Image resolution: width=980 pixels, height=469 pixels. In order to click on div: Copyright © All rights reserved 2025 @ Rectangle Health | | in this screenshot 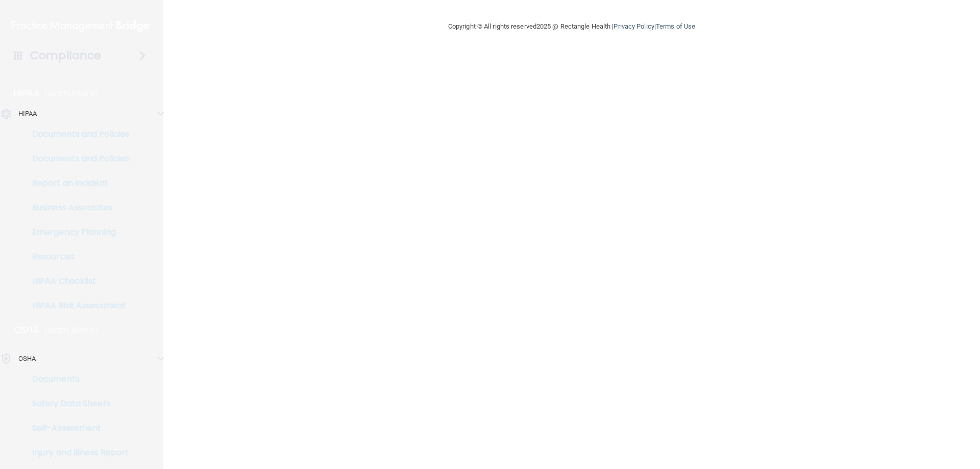, I will do `click(571, 26)`.